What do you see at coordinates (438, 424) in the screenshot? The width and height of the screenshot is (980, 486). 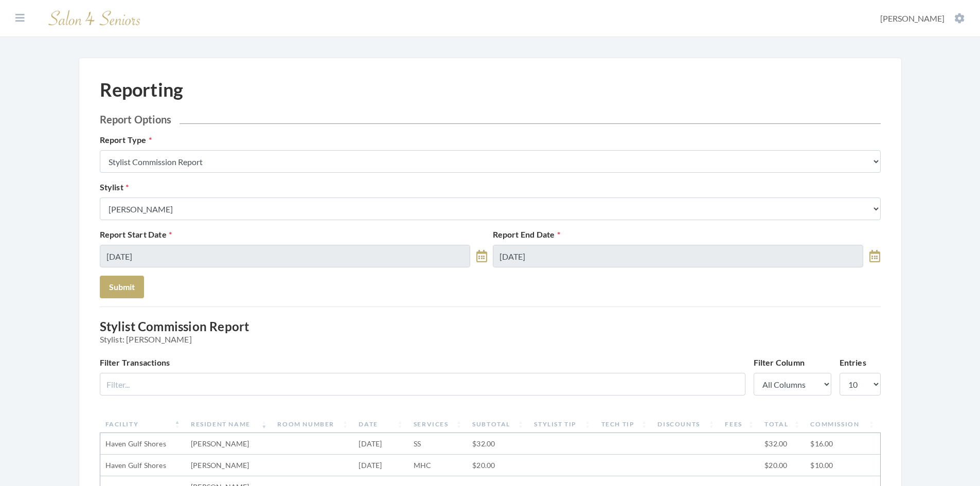 I see `th: Services: activate to sort column ascending` at bounding box center [438, 424].